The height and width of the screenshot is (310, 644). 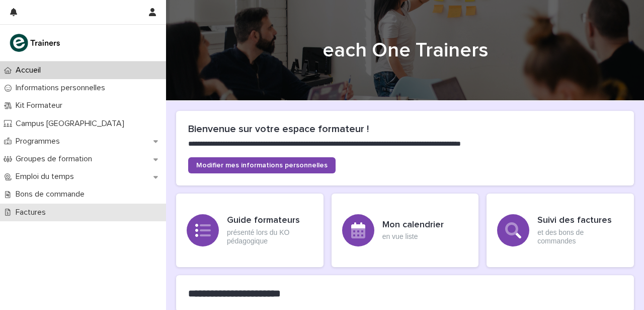 What do you see at coordinates (41, 106) in the screenshot?
I see `p: Kit Formateur` at bounding box center [41, 106].